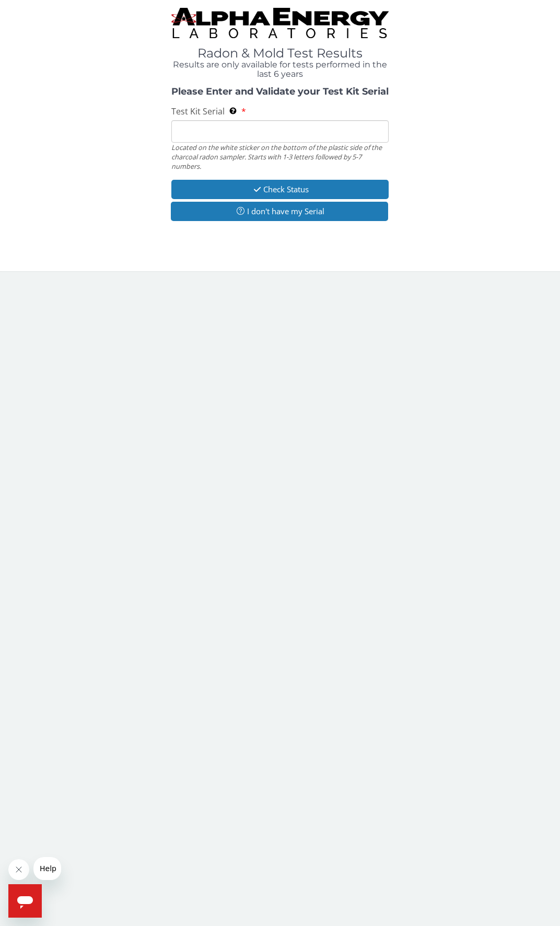  I want to click on span: Test Kit Serial, so click(198, 111).